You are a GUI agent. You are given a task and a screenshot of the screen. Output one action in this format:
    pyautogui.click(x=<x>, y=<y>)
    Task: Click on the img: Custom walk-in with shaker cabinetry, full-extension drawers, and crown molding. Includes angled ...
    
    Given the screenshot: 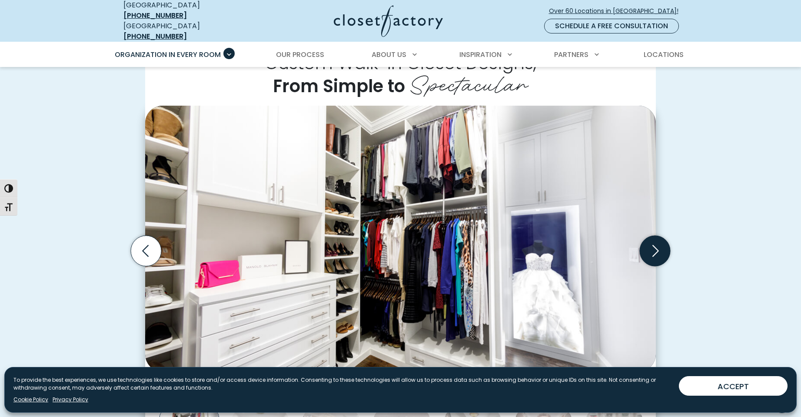 What is the action you would take?
    pyautogui.click(x=400, y=239)
    